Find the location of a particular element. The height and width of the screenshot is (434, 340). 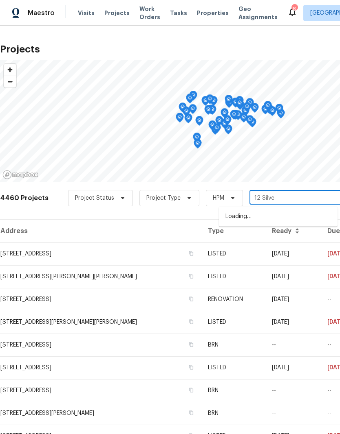

span: Zoom out is located at coordinates (10, 82).